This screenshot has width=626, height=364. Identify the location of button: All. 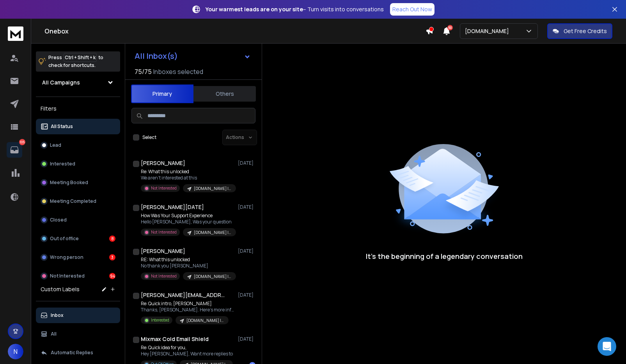
(78, 334).